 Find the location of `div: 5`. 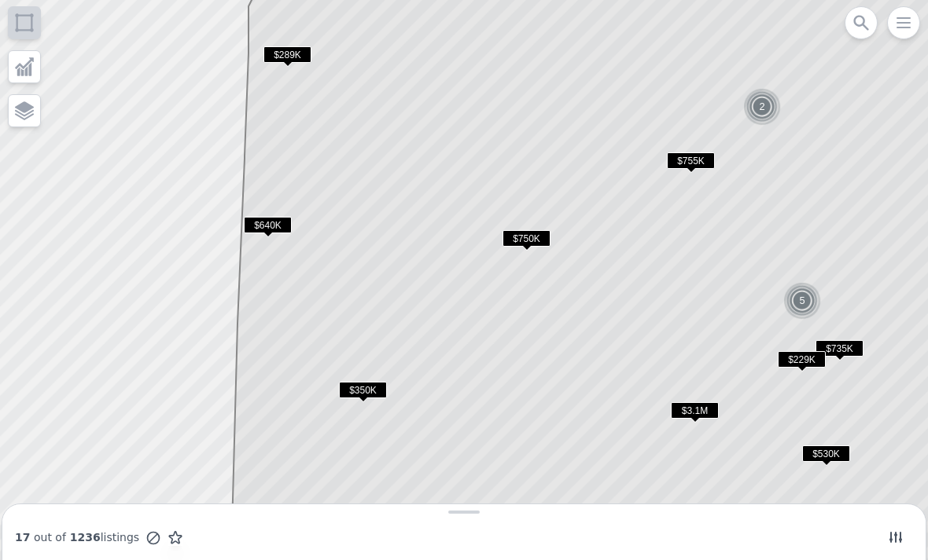

div: 5 is located at coordinates (802, 301).